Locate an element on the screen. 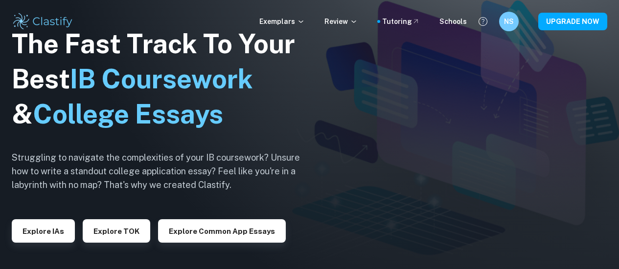  p: Review is located at coordinates (341, 22).